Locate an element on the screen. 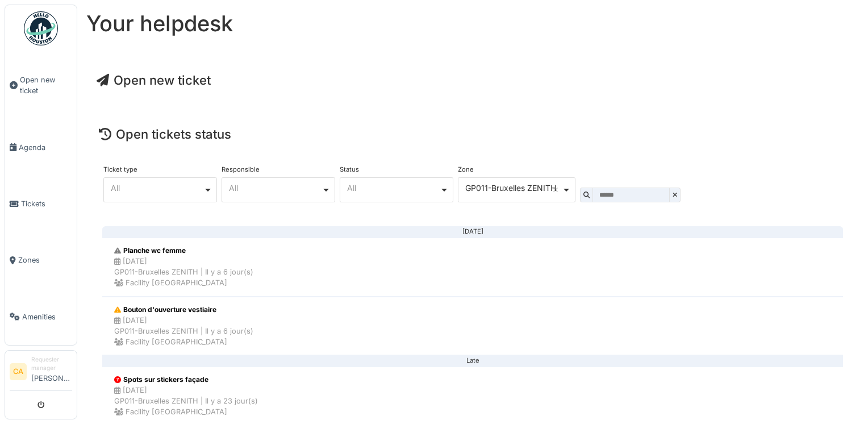 This screenshot has height=424, width=868. div: Late is located at coordinates (473, 361).